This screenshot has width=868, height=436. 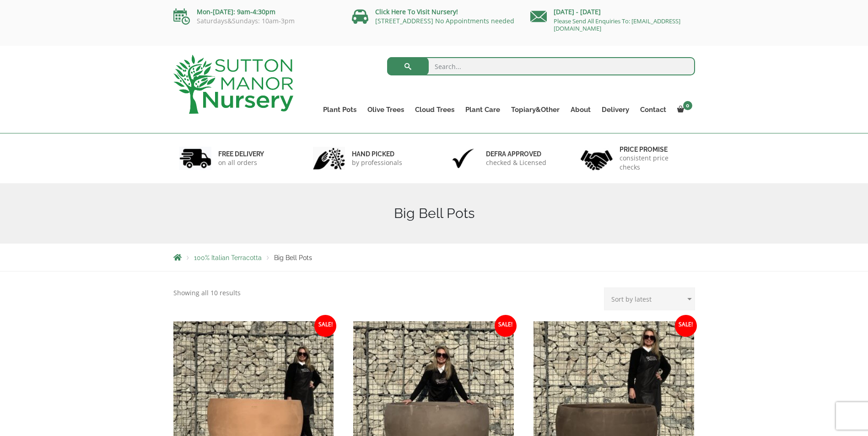 What do you see at coordinates (339, 109) in the screenshot?
I see `a: Plant Pots` at bounding box center [339, 109].